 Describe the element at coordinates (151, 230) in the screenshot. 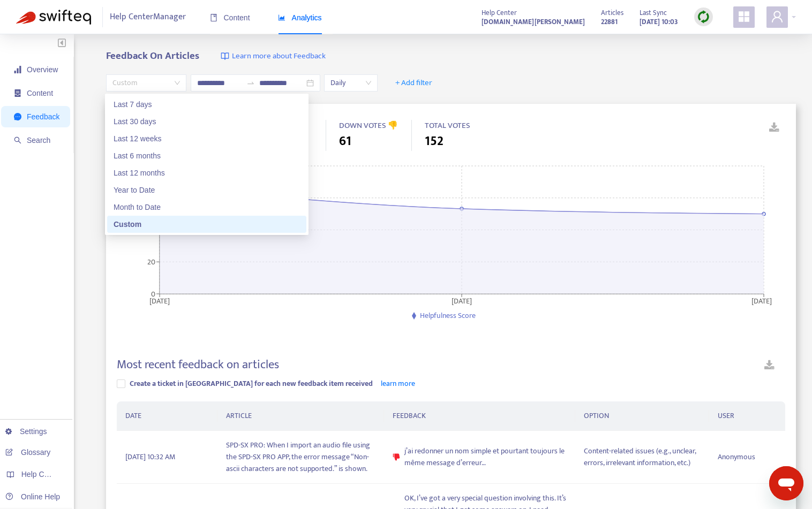

I see `tspan: 40` at that location.